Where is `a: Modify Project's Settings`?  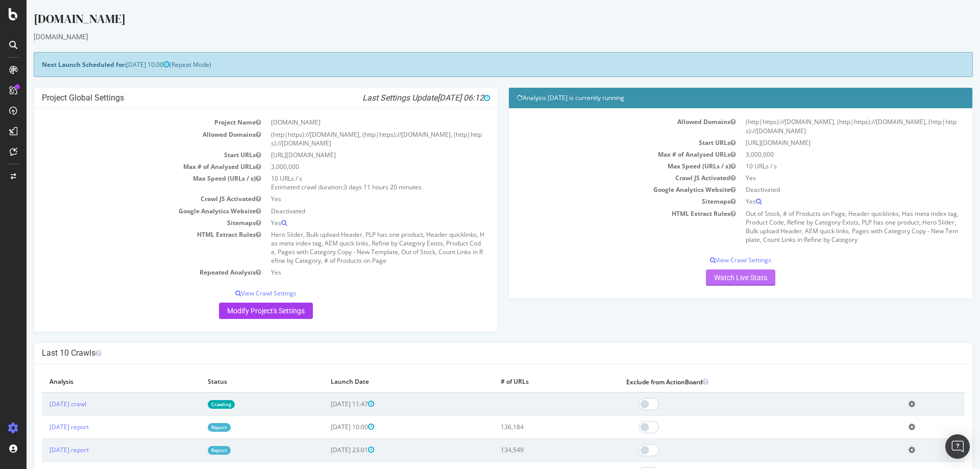
a: Modify Project's Settings is located at coordinates (239, 310).